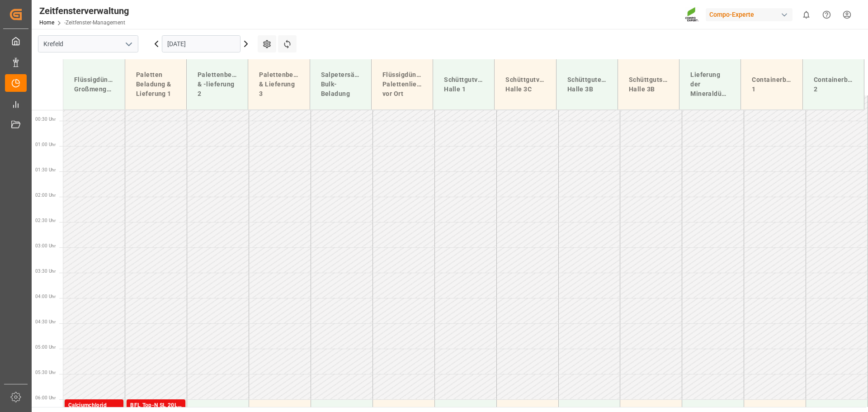  What do you see at coordinates (45, 195) in the screenshot?
I see `font: 02:00 Uhr` at bounding box center [45, 195].